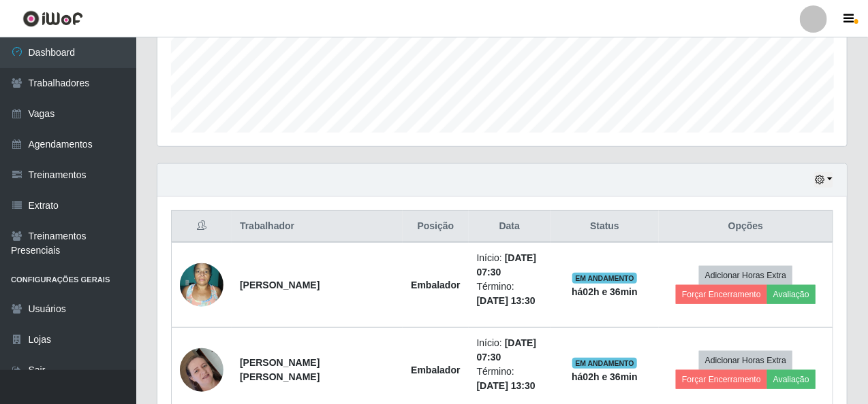 This screenshot has width=868, height=404. What do you see at coordinates (317, 227) in the screenshot?
I see `th: Trabalhador` at bounding box center [317, 227].